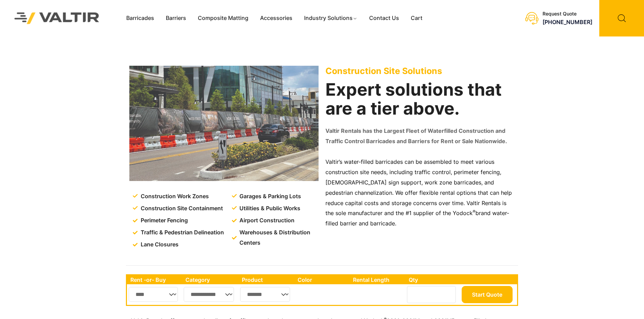  Describe the element at coordinates (378, 280) in the screenshot. I see `th: Rental Length` at that location.